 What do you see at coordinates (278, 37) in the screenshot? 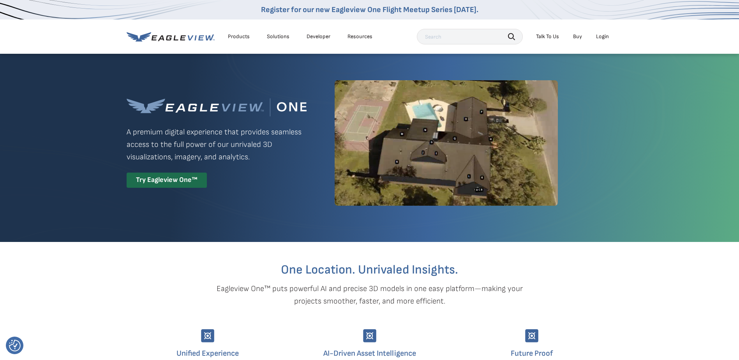
I see `div: Solutions` at bounding box center [278, 37].